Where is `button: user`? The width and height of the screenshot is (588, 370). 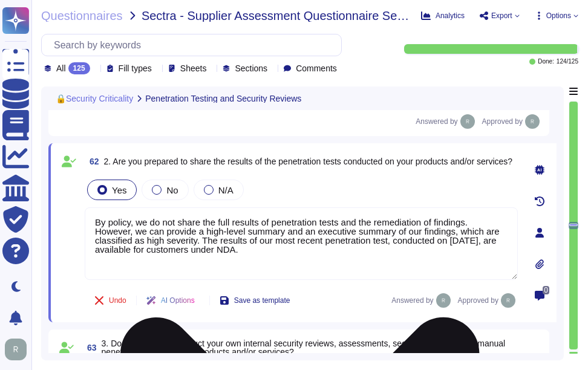 button: user is located at coordinates (19, 350).